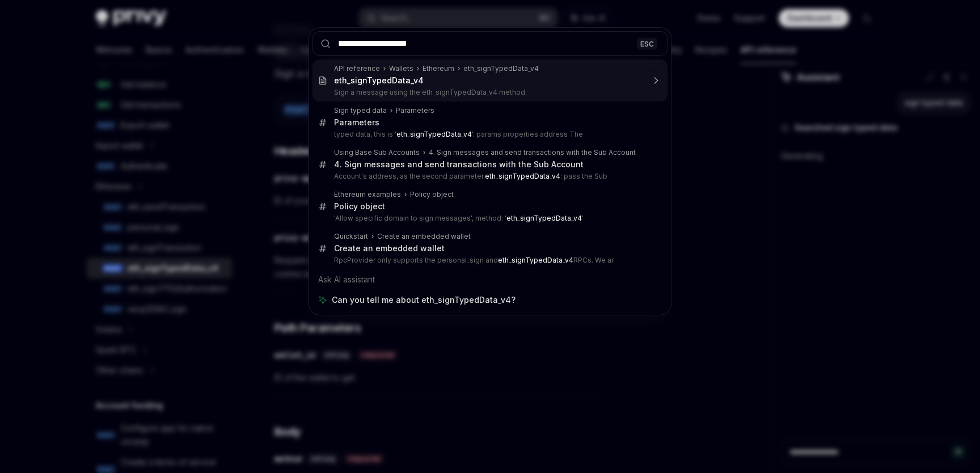 This screenshot has width=980, height=473. I want to click on div: Quickstart, so click(351, 236).